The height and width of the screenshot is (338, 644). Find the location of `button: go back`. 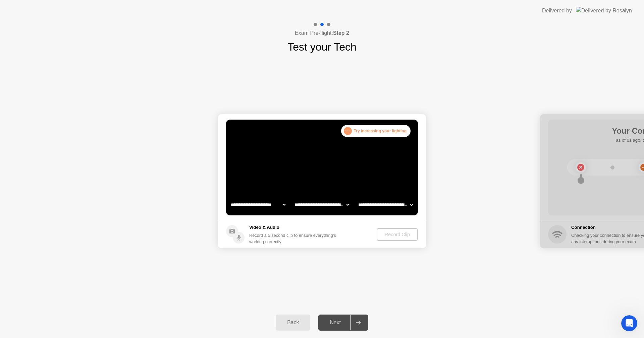

button: go back is located at coordinates (11, 9).